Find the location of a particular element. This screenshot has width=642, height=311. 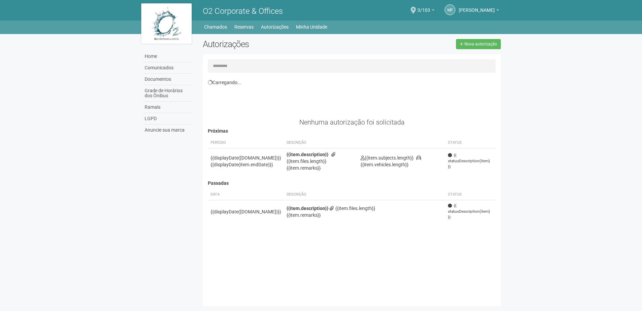

a: Nova autorização is located at coordinates (478, 44).